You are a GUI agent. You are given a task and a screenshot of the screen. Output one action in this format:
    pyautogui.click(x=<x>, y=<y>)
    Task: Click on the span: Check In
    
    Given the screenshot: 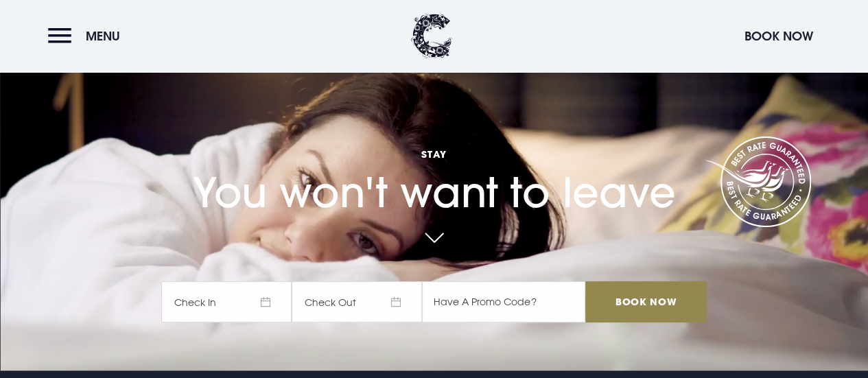 What is the action you would take?
    pyautogui.click(x=227, y=302)
    